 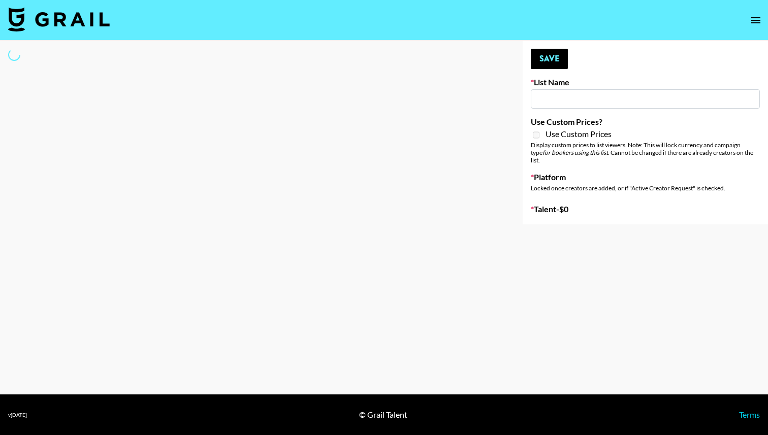 What do you see at coordinates (549, 59) in the screenshot?
I see `button: Save` at bounding box center [549, 59].